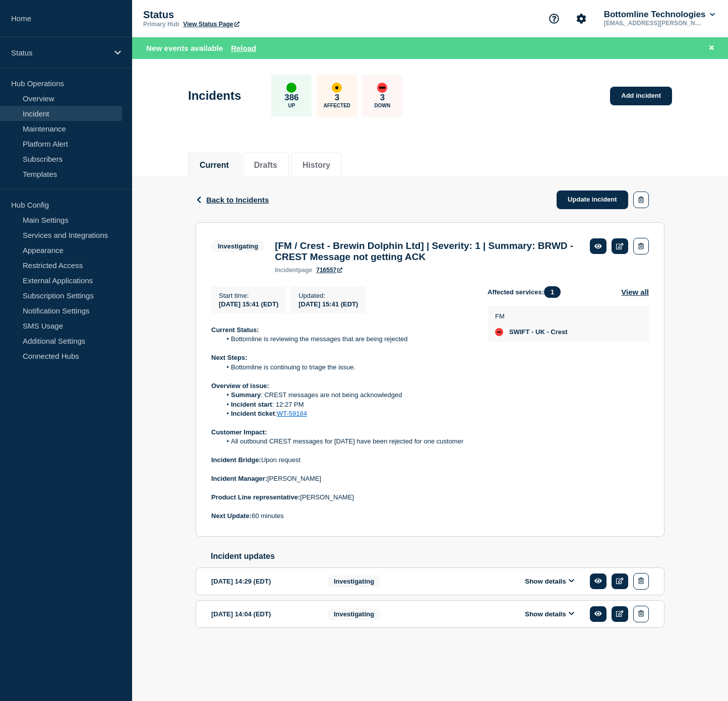  What do you see at coordinates (161, 24) in the screenshot?
I see `p: Primary Hub` at bounding box center [161, 24].